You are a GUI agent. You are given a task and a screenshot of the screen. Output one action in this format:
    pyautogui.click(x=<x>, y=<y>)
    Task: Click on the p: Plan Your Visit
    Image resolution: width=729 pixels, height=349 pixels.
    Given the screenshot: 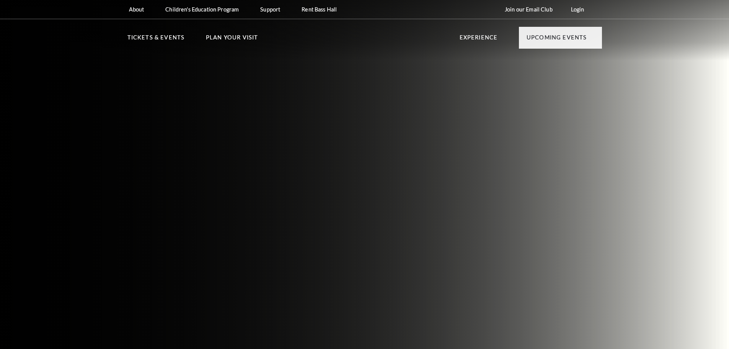 What is the action you would take?
    pyautogui.click(x=232, y=40)
    